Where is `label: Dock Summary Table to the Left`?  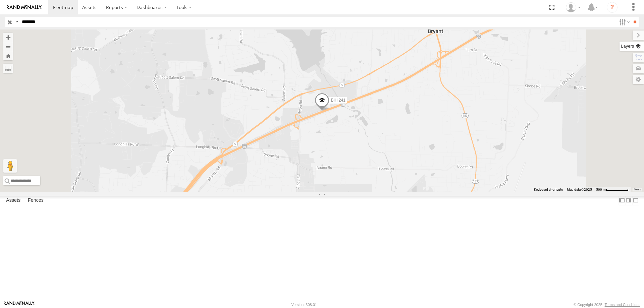
label: Dock Summary Table to the Left is located at coordinates (623, 200).